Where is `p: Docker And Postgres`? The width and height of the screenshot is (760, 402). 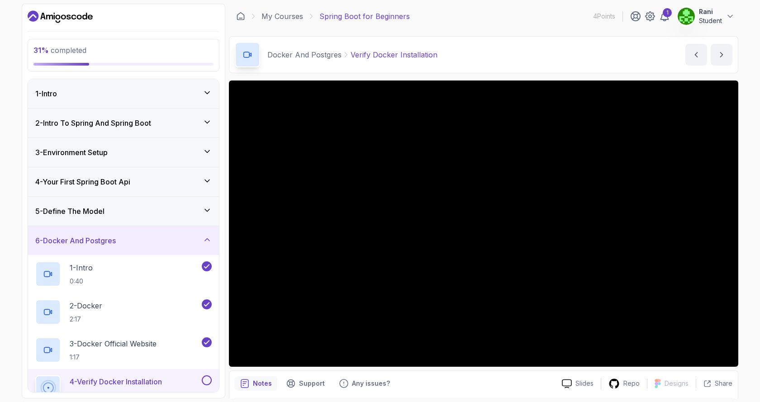
p: Docker And Postgres is located at coordinates (304, 55).